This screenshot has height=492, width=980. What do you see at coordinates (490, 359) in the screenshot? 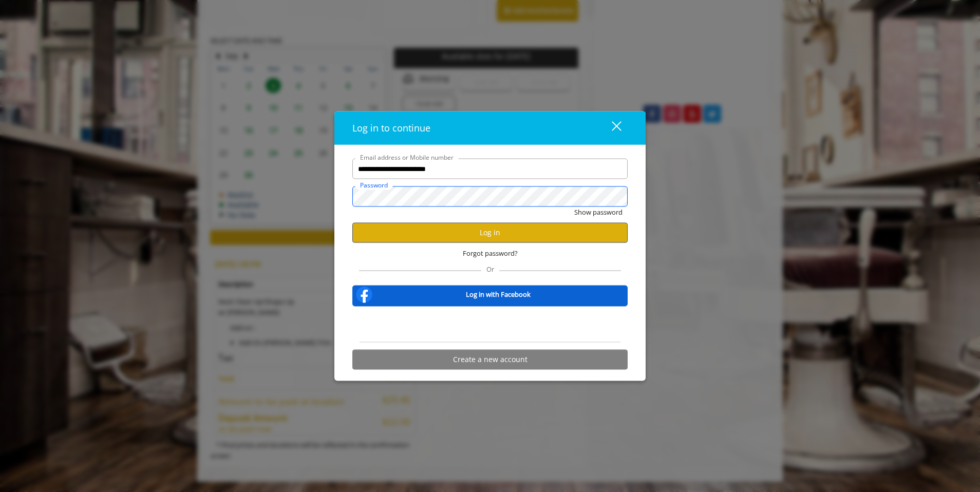
I see `button: Create a new account` at bounding box center [490, 359].